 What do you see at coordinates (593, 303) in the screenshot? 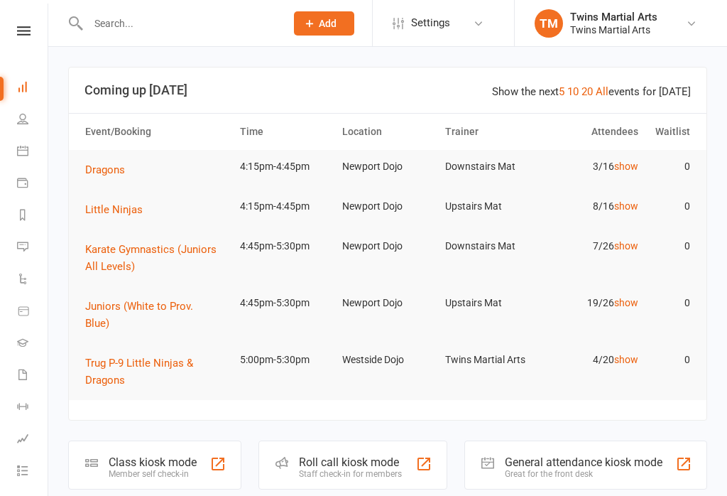
I see `td: 19/26` at bounding box center [593, 303].